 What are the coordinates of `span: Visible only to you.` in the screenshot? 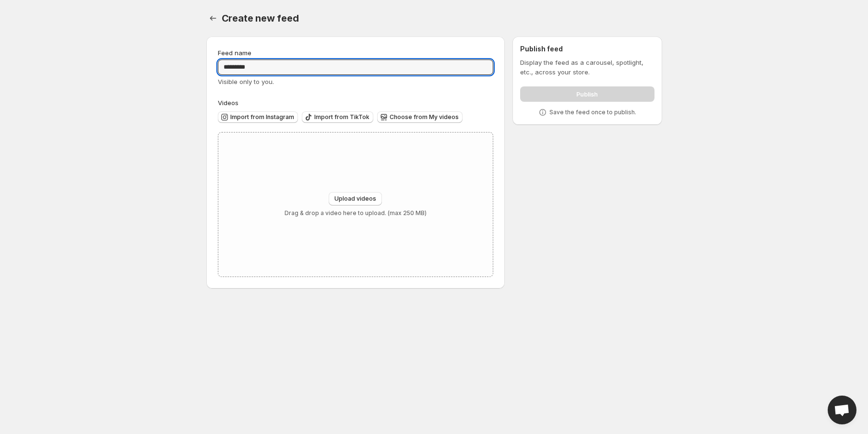 It's located at (246, 81).